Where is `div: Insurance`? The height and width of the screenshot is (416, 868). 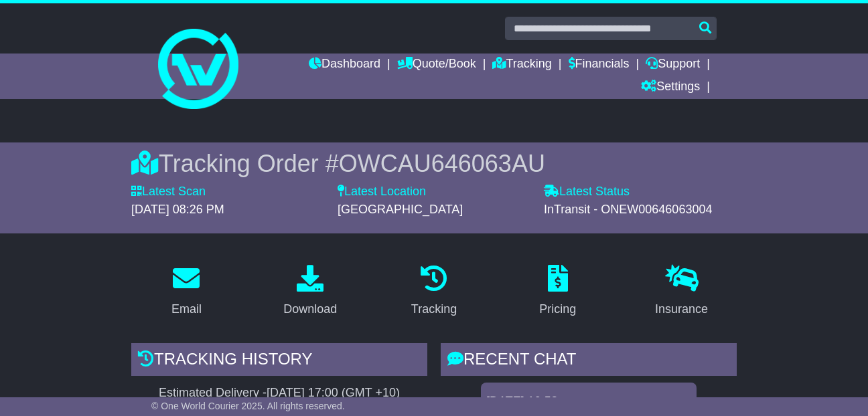
div: Insurance is located at coordinates (681, 309).